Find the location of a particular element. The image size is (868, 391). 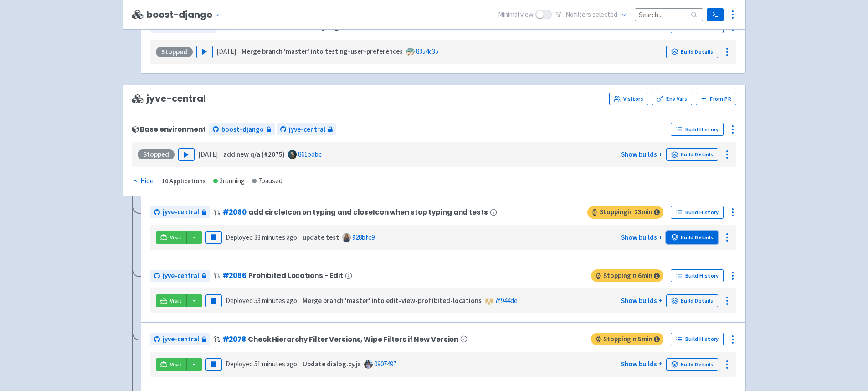

button: From PR is located at coordinates (716, 99).